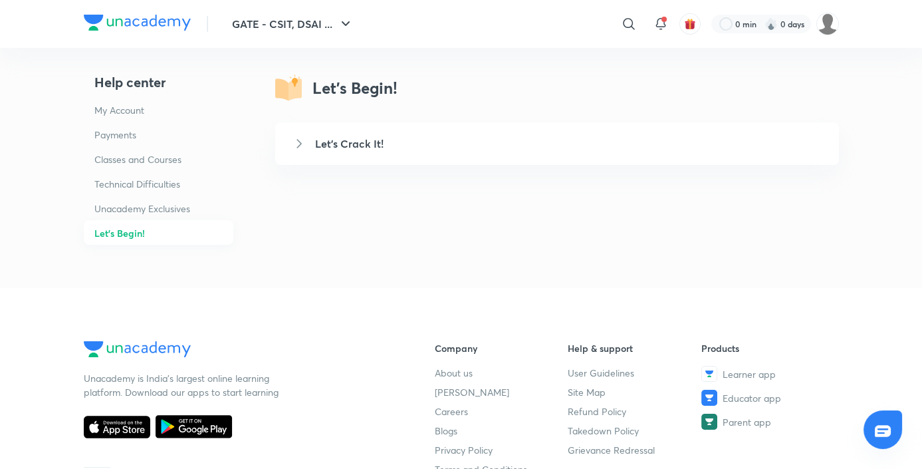 The height and width of the screenshot is (469, 922). Describe the element at coordinates (158, 134) in the screenshot. I see `a: Payments` at that location.